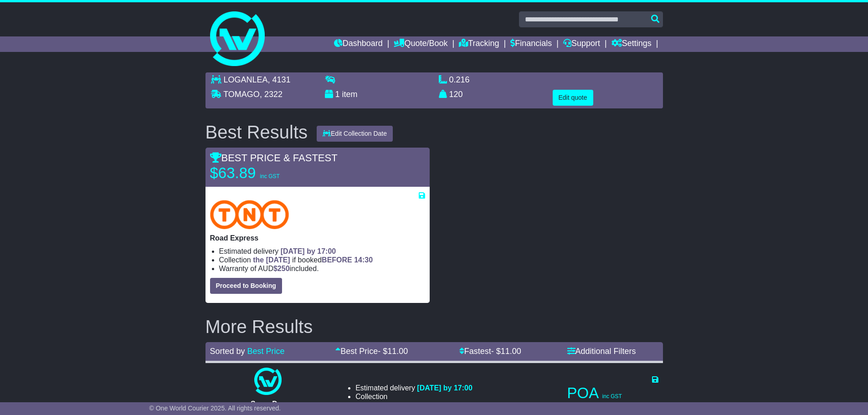 Image resolution: width=868 pixels, height=415 pixels. Describe the element at coordinates (350, 94) in the screenshot. I see `span: item` at that location.